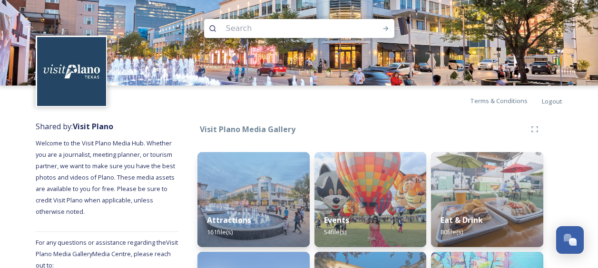  I want to click on img: images.jpeg, so click(71, 71).